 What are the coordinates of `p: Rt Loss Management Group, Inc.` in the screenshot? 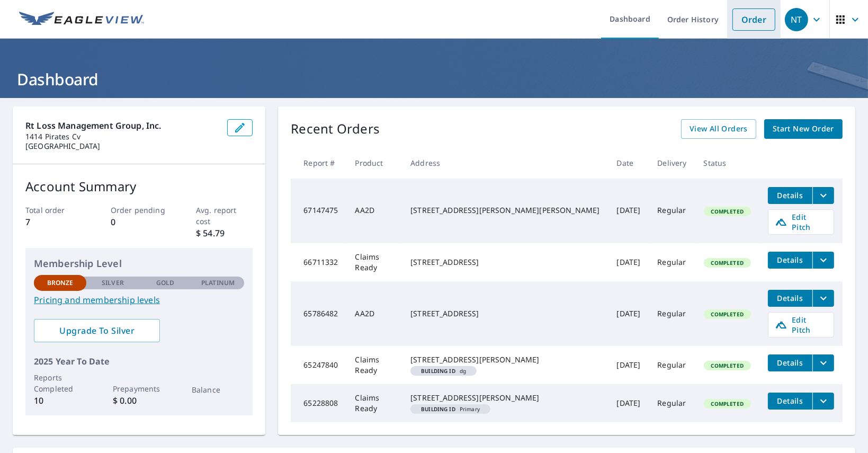 It's located at (122, 125).